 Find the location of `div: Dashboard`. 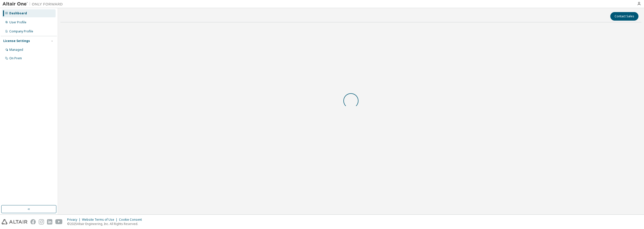

div: Dashboard is located at coordinates (18, 13).